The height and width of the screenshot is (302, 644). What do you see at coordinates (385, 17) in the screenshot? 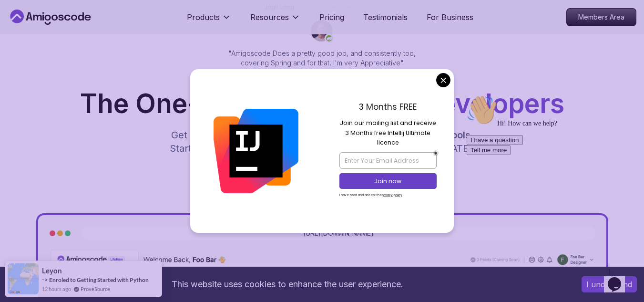
I see `a: Testimonials` at bounding box center [385, 17].